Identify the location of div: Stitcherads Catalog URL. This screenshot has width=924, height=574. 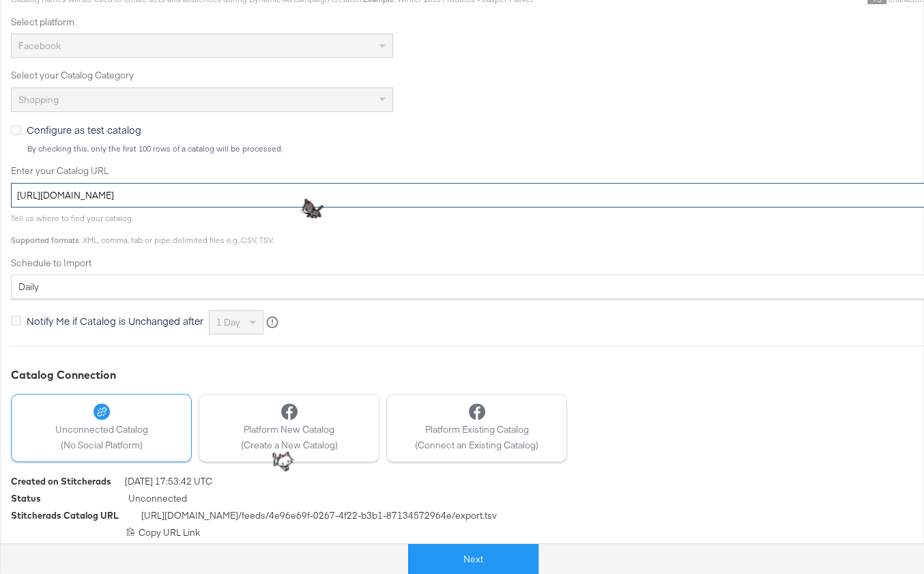
(65, 516).